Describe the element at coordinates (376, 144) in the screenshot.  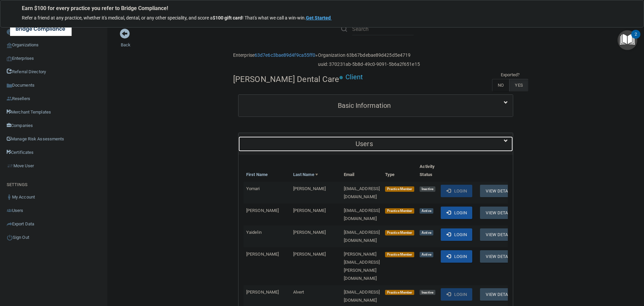
I see `a: Users` at that location.